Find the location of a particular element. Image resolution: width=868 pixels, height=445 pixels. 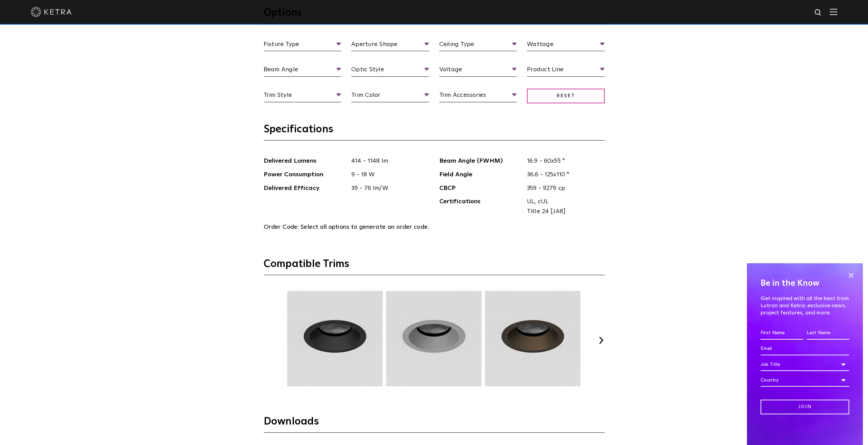

span: Product Line is located at coordinates (565, 70).